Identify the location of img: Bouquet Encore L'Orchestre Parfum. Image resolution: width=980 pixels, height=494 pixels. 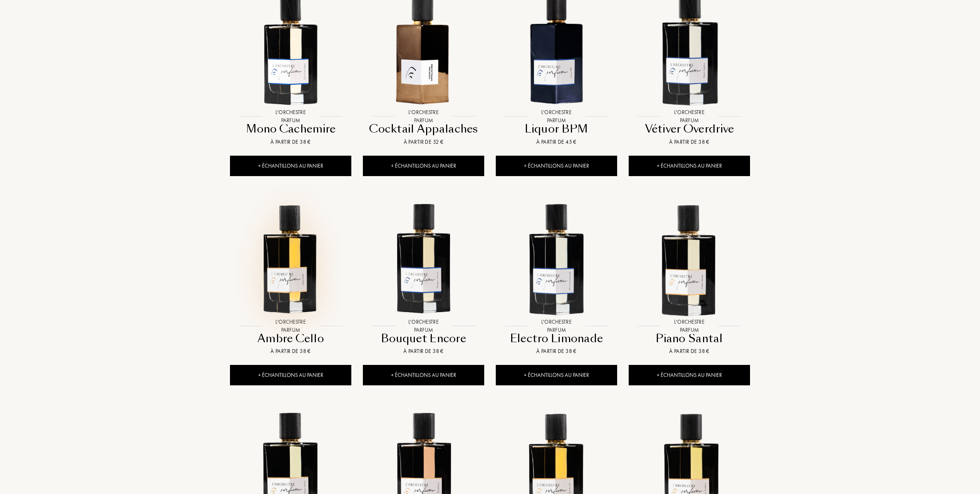
(423, 258).